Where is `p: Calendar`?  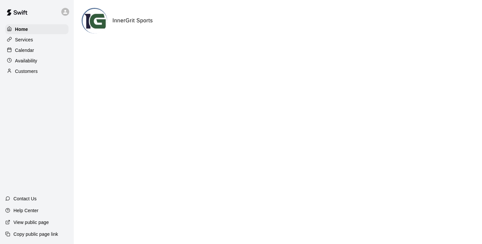 p: Calendar is located at coordinates (25, 50).